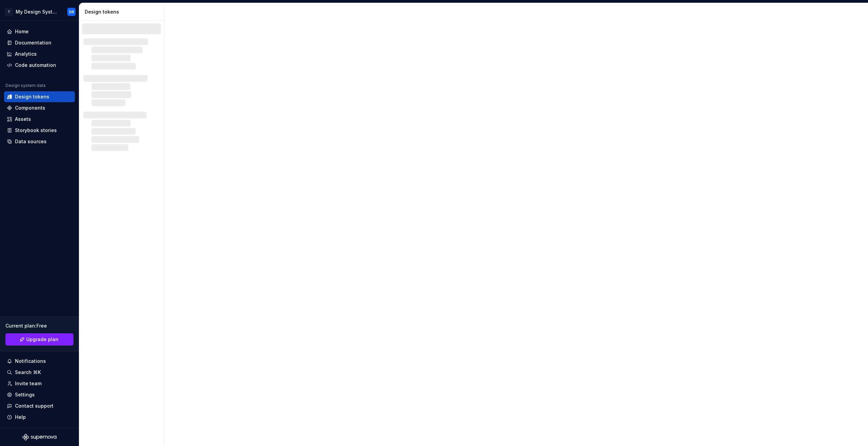 The width and height of the screenshot is (868, 446). I want to click on div: Home, so click(22, 31).